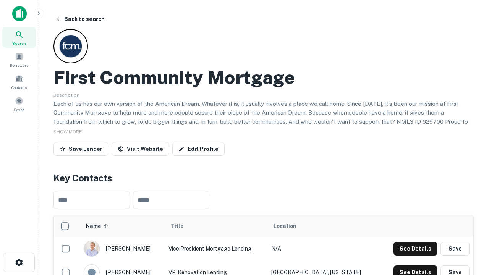  I want to click on span: Name, so click(98, 226).